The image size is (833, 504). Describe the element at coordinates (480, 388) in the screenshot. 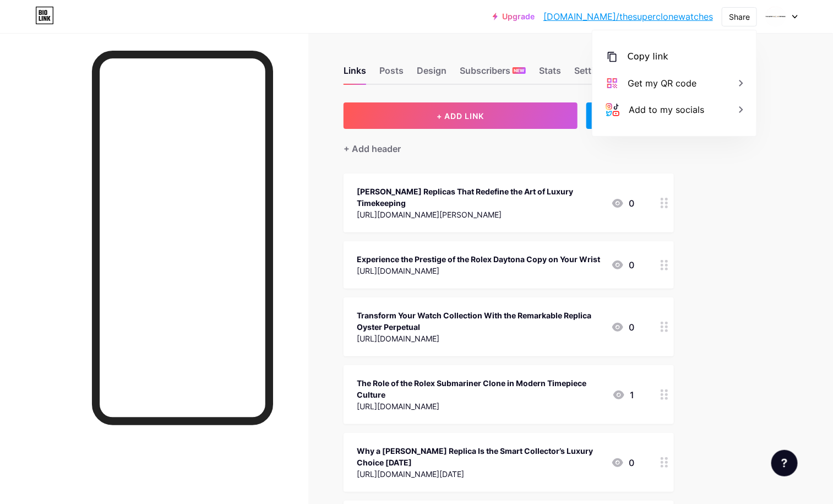

I see `div: The Role of the Rolex Submariner Clone in Modern Timepiece Culture` at that location.